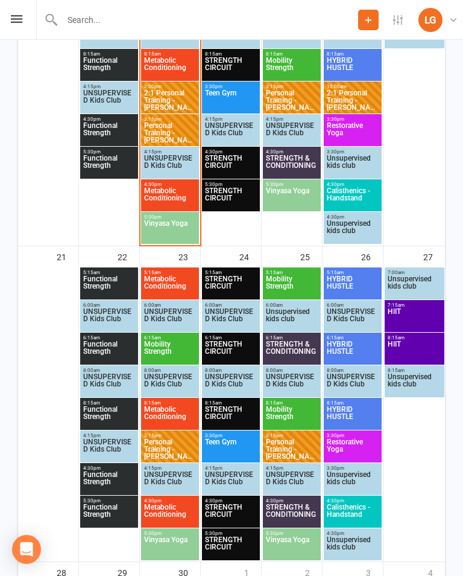 This screenshot has height=576, width=463. Describe the element at coordinates (435, 256) in the screenshot. I see `div: 27` at that location.